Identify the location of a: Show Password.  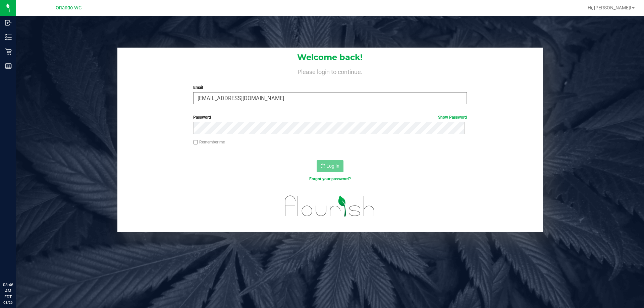
(453, 117).